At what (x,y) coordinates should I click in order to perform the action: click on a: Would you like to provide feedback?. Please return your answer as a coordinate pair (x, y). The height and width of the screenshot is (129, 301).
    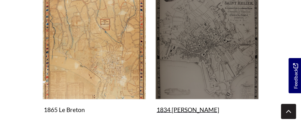
    Looking at the image, I should click on (295, 75).